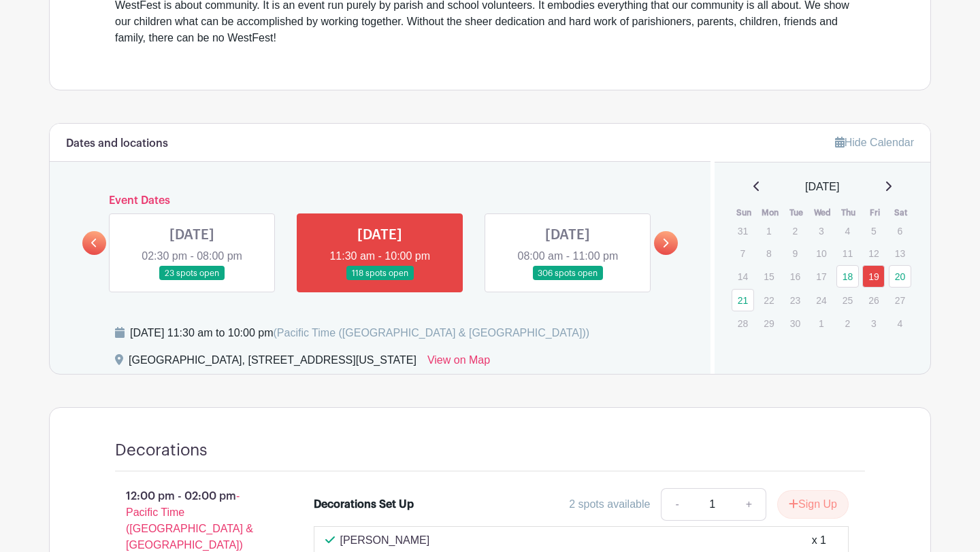 The height and width of the screenshot is (552, 980). Describe the element at coordinates (795, 253) in the screenshot. I see `p: 9` at that location.